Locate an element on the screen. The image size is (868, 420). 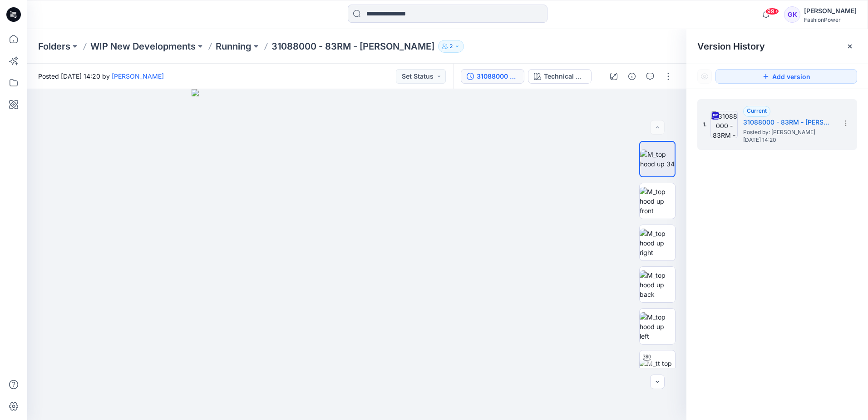
span: 99+ is located at coordinates (772, 11).